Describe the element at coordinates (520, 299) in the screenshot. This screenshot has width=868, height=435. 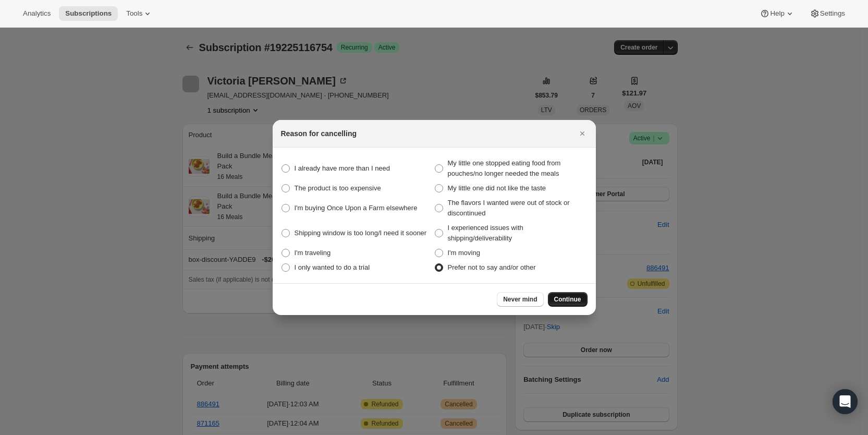
I see `button: Never mind` at that location.